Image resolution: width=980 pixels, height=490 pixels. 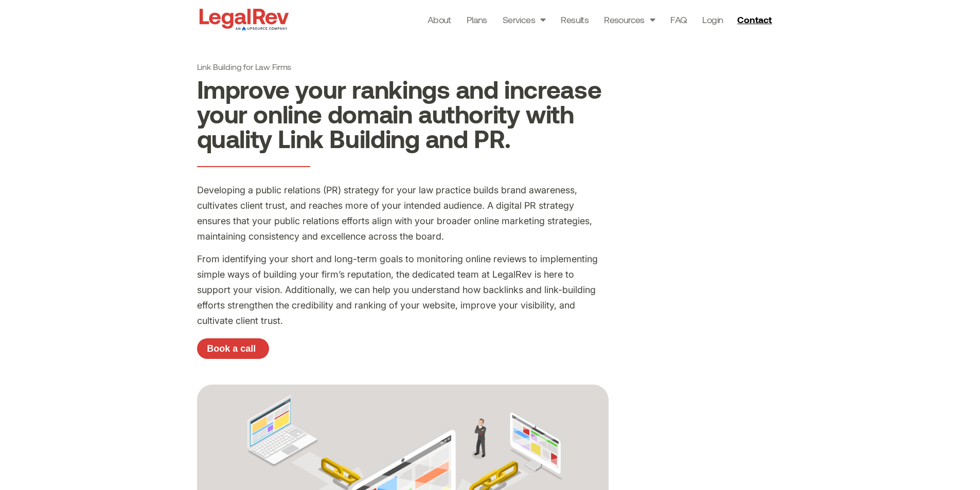 I want to click on a: Contact, so click(x=756, y=19).